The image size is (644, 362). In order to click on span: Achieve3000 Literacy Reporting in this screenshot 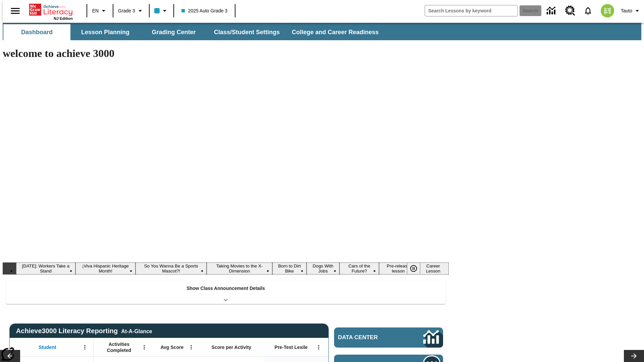, I will do `click(84, 331)`.